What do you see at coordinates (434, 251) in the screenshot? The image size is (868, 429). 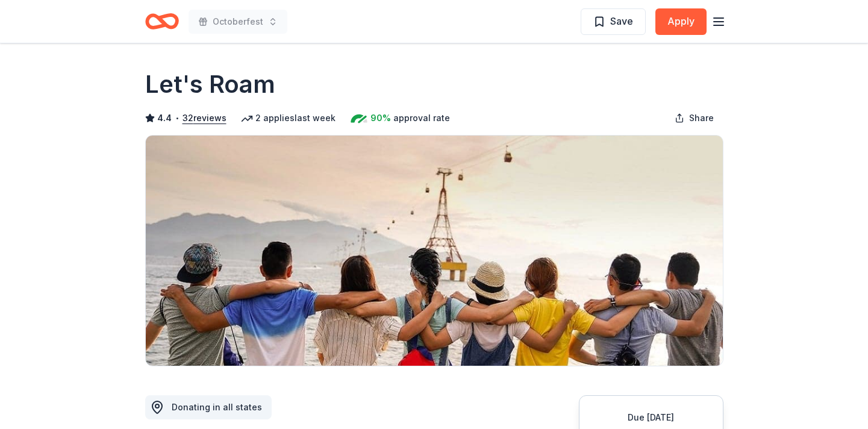 I see `img: Image for Let's Roam` at bounding box center [434, 251].